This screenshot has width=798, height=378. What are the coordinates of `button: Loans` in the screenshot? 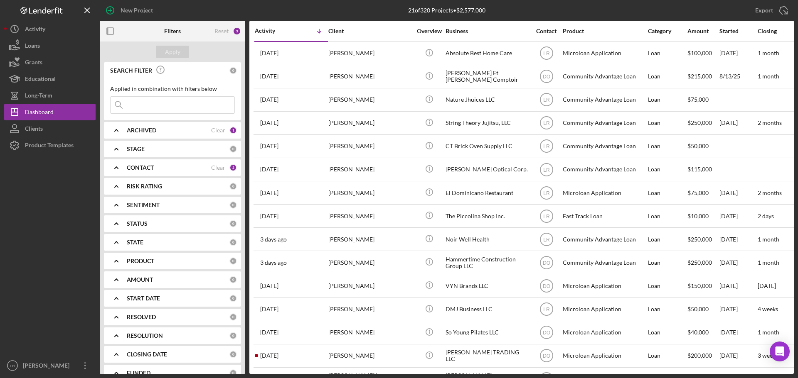 It's located at (50, 46).